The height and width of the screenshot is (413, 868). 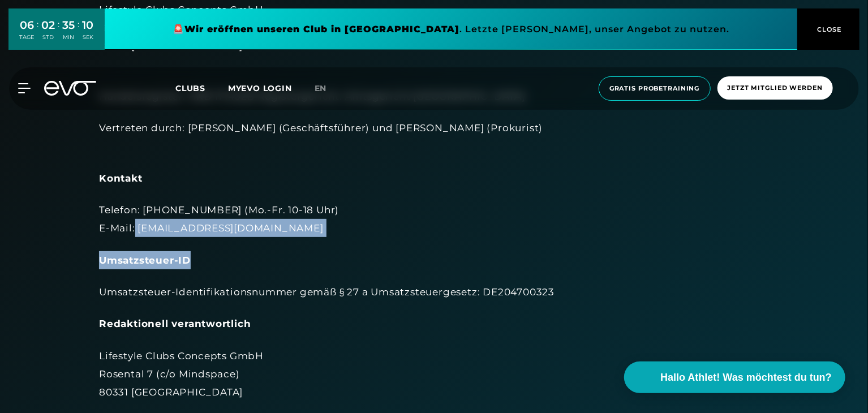 I want to click on div: 02, so click(x=48, y=25).